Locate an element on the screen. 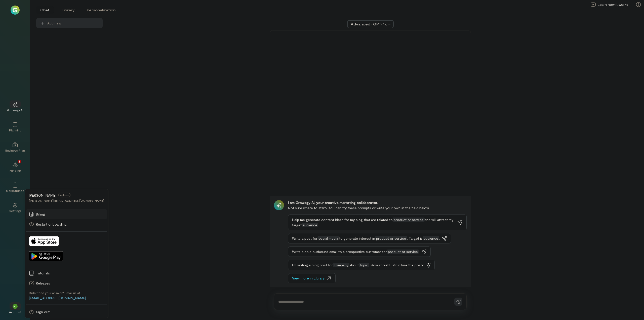 The height and width of the screenshot is (320, 644). a: Tutorials is located at coordinates (66, 273).